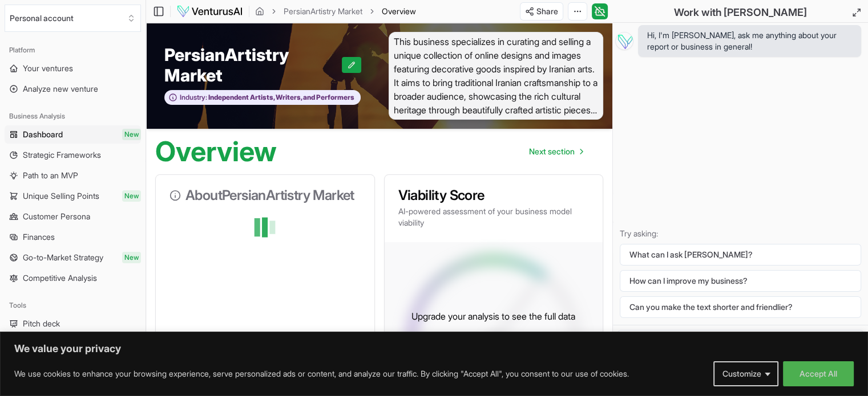 This screenshot has width=868, height=396. I want to click on p: We use cookies to enhance your browsing experience, serve personalized ads or content, and analyz..., so click(321, 374).